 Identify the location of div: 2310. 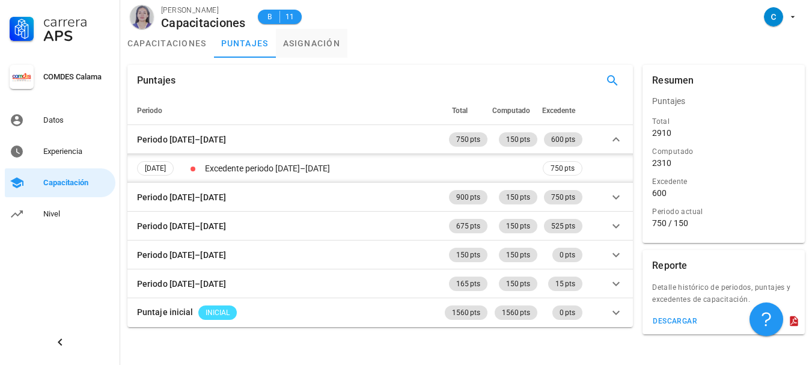
(662, 163).